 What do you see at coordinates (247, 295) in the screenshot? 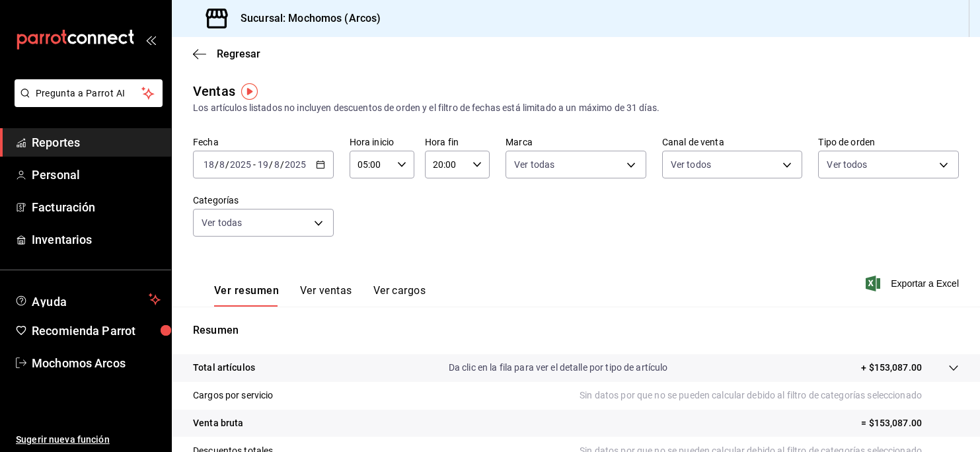
I see `button: Ver resumen` at bounding box center [247, 295].